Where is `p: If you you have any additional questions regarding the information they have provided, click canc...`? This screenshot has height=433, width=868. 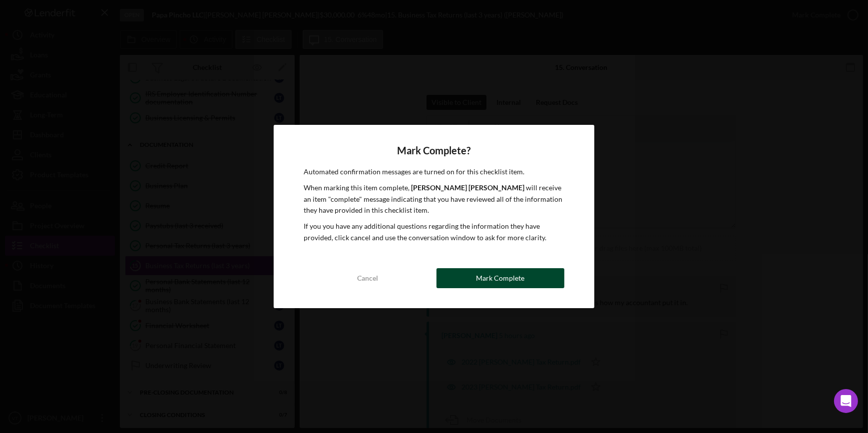
p: If you you have any additional questions regarding the information they have provided, click canc... is located at coordinates (434, 232).